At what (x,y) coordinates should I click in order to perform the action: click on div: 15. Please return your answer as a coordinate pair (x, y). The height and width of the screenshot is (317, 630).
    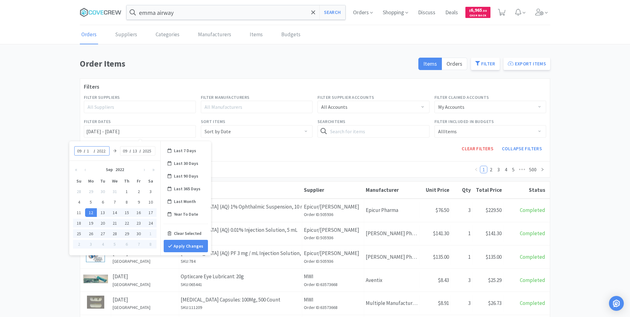
    Looking at the image, I should click on (127, 212).